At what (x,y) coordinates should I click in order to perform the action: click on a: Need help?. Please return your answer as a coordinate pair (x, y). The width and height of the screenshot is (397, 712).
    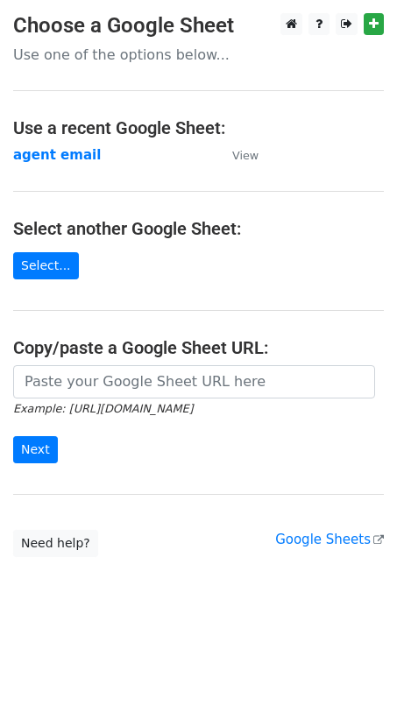
    Looking at the image, I should click on (55, 543).